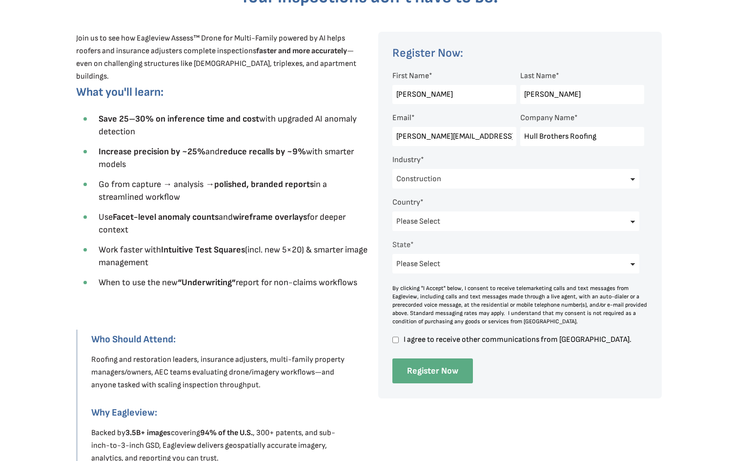  I want to click on strong: Who Should Attend:, so click(133, 339).